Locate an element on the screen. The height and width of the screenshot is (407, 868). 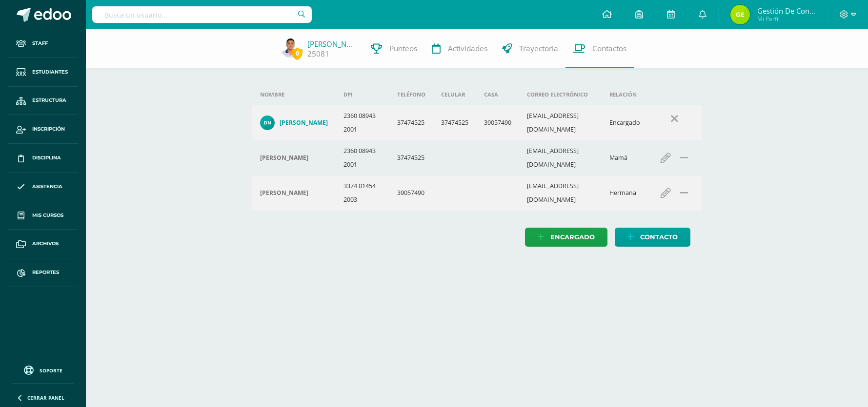
span: Archivos is located at coordinates (45, 244).